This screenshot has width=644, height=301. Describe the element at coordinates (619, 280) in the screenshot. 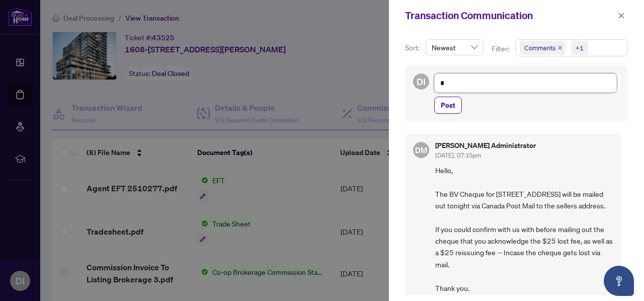

I see `button: Open asap` at that location.